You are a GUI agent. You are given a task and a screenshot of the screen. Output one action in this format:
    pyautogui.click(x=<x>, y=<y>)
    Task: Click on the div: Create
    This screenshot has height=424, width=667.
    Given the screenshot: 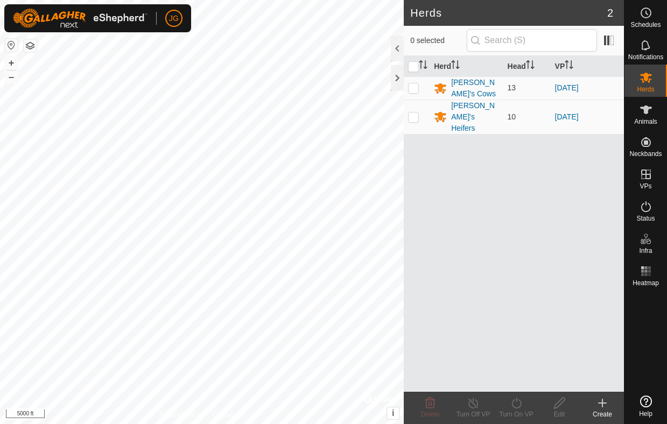 What is the action you would take?
    pyautogui.click(x=602, y=415)
    